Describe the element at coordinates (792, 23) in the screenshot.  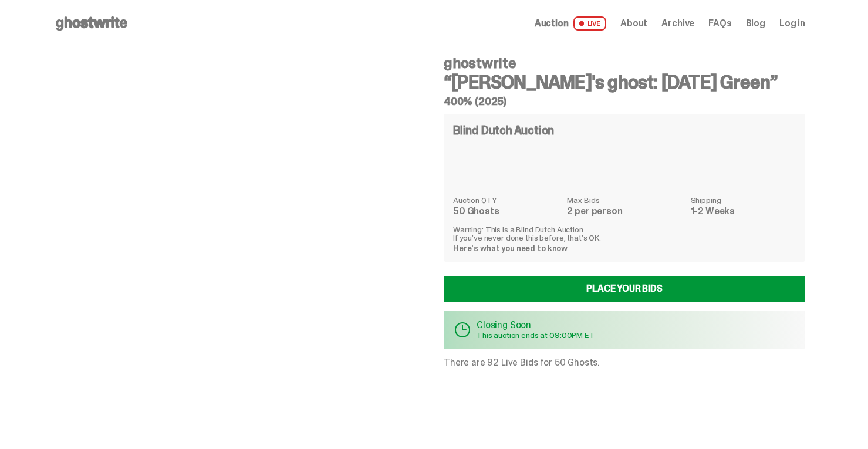
I see `a: Log in` at that location.